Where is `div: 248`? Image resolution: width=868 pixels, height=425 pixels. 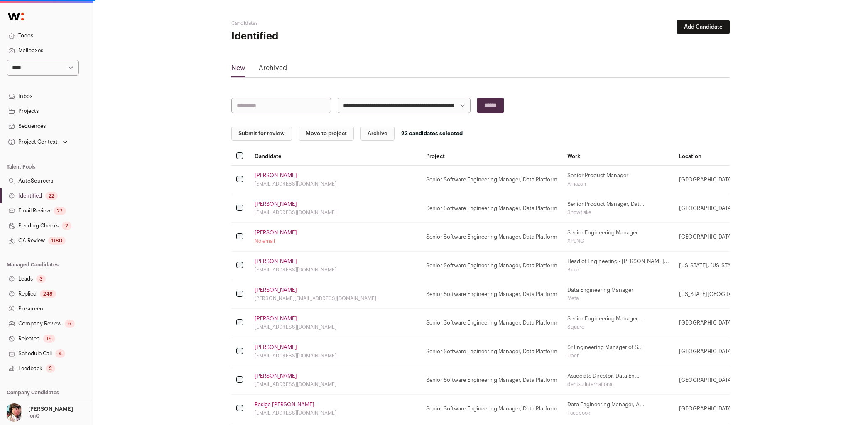
div: 248 is located at coordinates (48, 294).